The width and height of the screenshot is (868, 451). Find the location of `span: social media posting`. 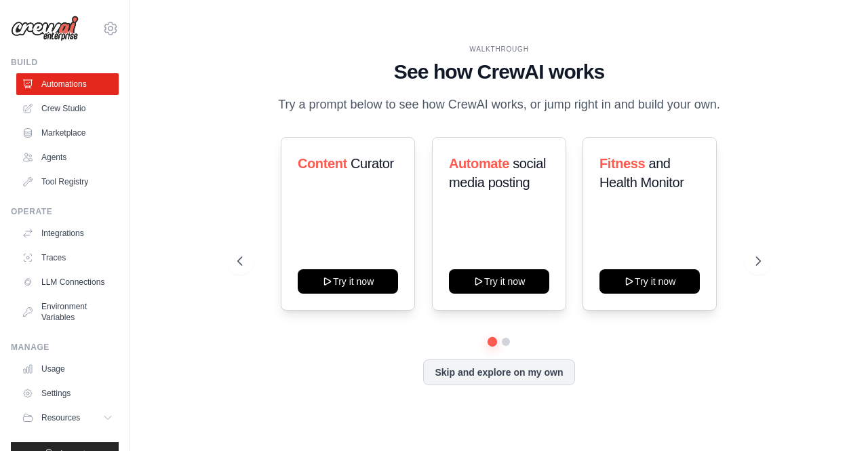

span: social media posting is located at coordinates (497, 173).